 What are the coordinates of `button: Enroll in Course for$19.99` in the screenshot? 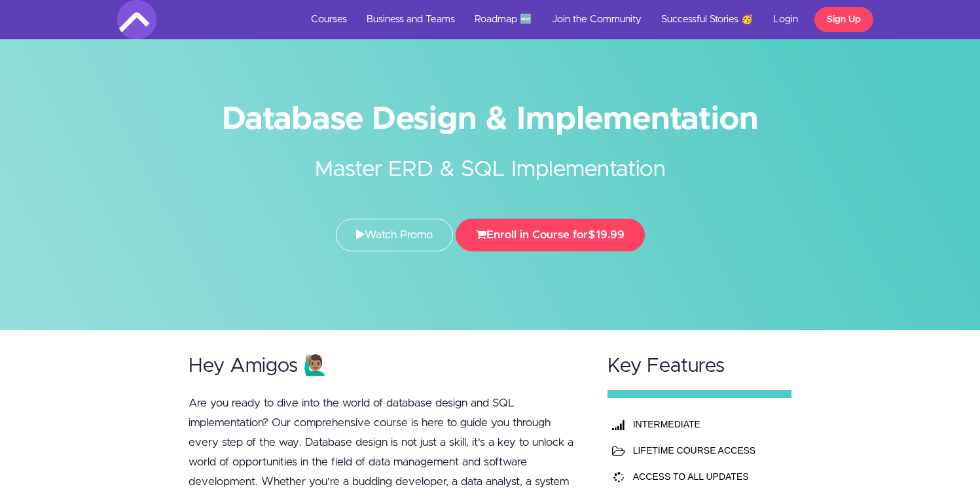 It's located at (550, 235).